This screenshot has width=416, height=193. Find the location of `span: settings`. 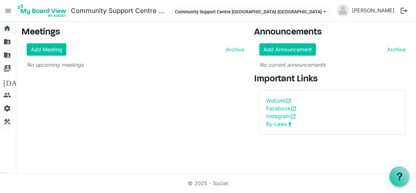

span: settings is located at coordinates (7, 108).